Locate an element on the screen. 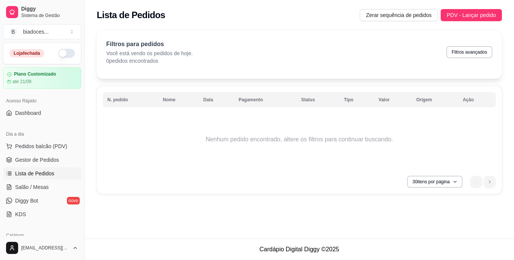  a: Gestor de Pedidos is located at coordinates (42, 160).